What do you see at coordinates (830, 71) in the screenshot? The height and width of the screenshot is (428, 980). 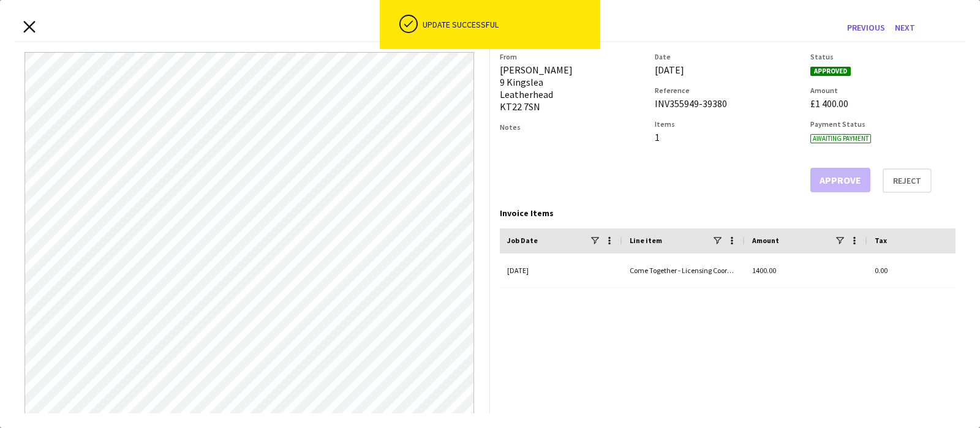 I see `span: Approved` at bounding box center [830, 71].